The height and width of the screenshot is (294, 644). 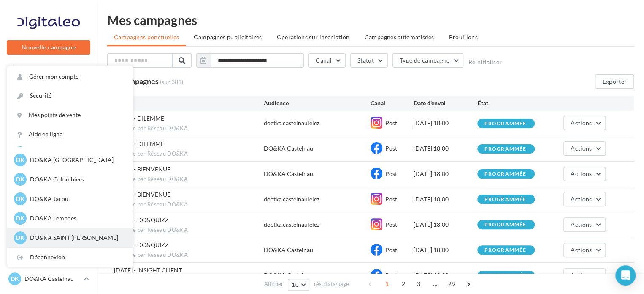 I want to click on p: DO&KA Jacou, so click(x=76, y=199).